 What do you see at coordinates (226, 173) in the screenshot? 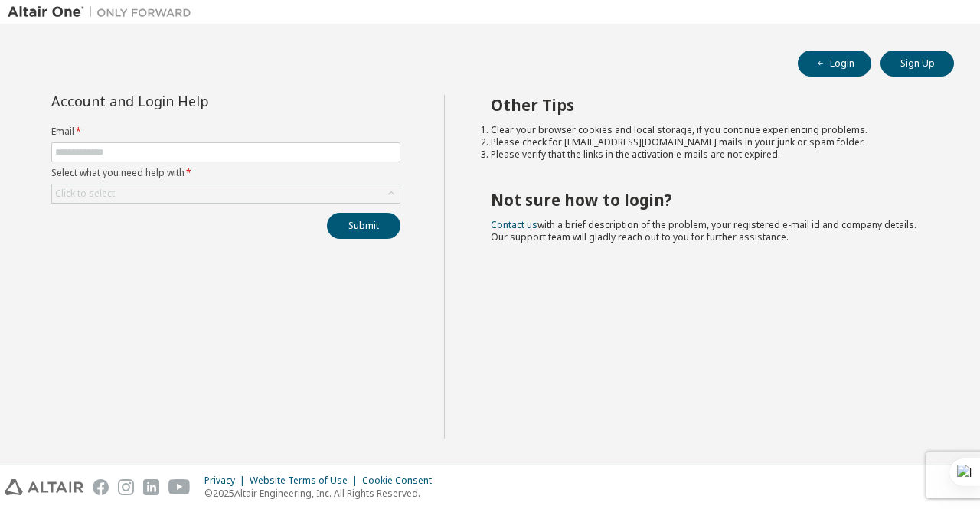
I see `label: Select what you need help with` at bounding box center [226, 173].